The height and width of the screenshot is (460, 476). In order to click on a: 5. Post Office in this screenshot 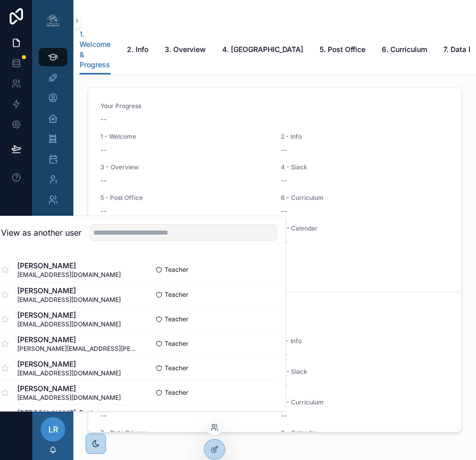, I will do `click(342, 50)`.